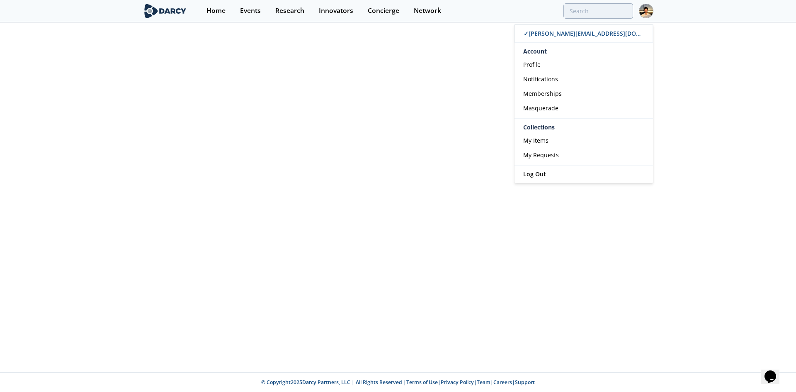 This screenshot has height=392, width=796. Describe the element at coordinates (457, 382) in the screenshot. I see `a: Privacy Policy` at that location.